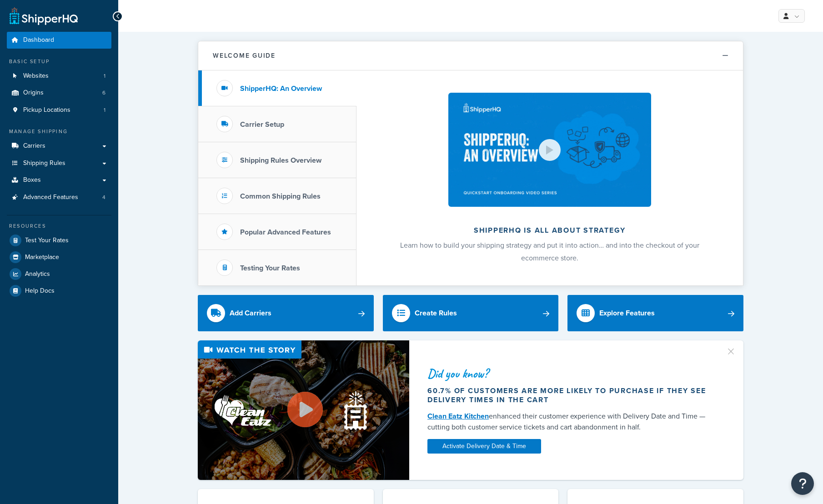  What do you see at coordinates (59, 180) in the screenshot?
I see `li: Boxes` at bounding box center [59, 180].